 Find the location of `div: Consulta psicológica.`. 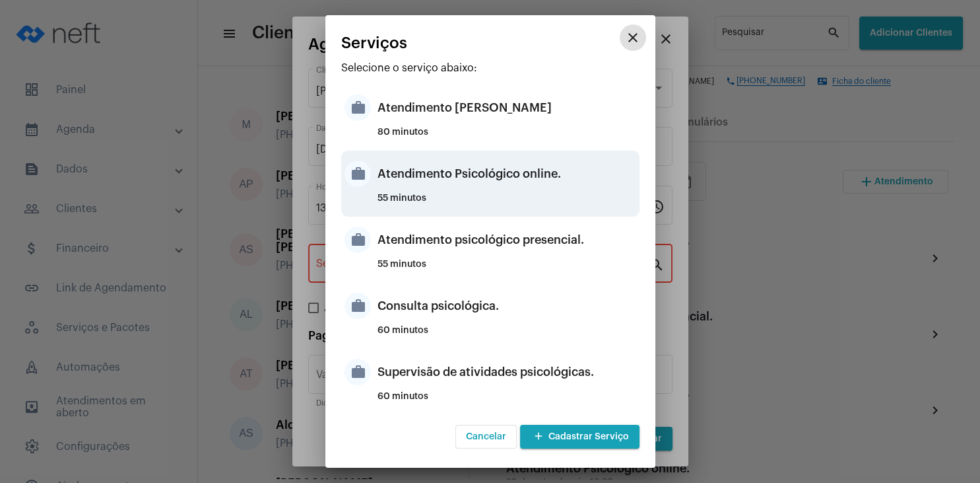

div: Consulta psicológica. is located at coordinates (507, 306).